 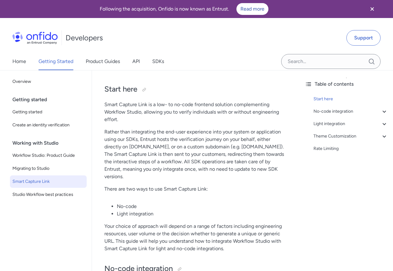 What do you see at coordinates (350, 124) in the screenshot?
I see `a: Light integration` at bounding box center [350, 124].